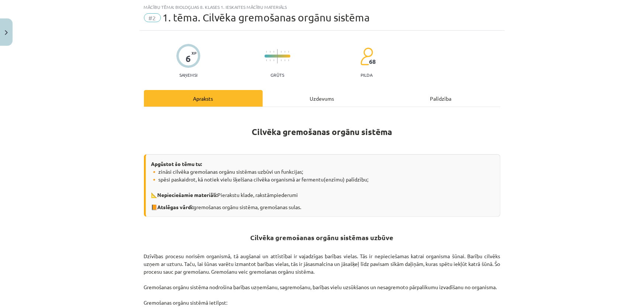 Image resolution: width=644 pixels, height=308 pixels. I want to click on span: 68, so click(373, 62).